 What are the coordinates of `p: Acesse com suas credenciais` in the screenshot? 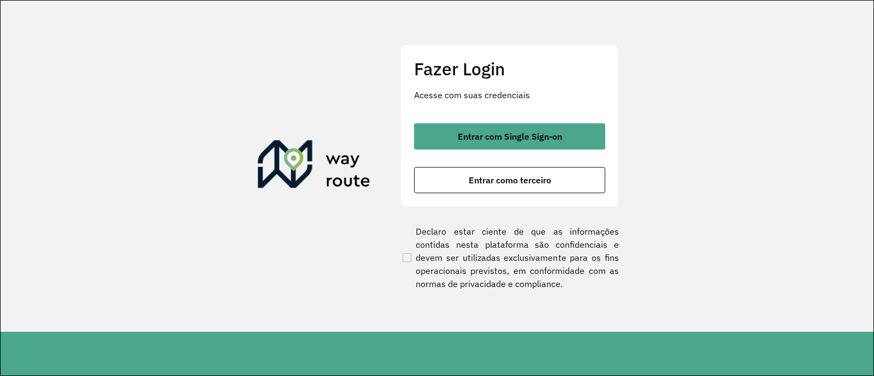 It's located at (510, 95).